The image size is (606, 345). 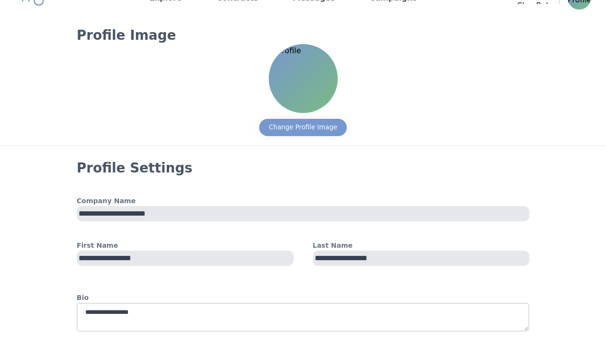 What do you see at coordinates (303, 168) in the screenshot?
I see `h3: Profile Settings` at bounding box center [303, 168].